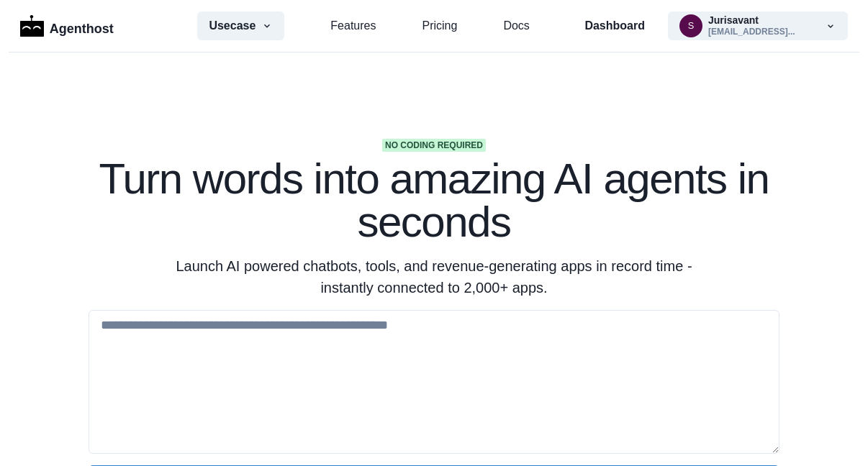 The height and width of the screenshot is (466, 868). What do you see at coordinates (614, 26) in the screenshot?
I see `a: Dashboard` at bounding box center [614, 26].